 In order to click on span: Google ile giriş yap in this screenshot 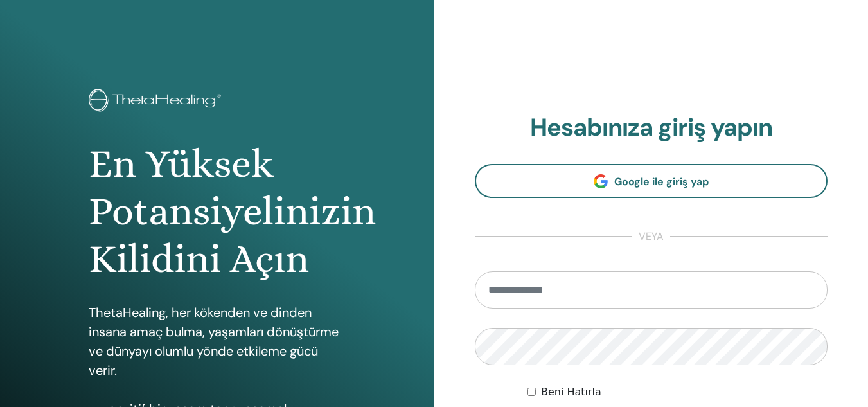, I will do `click(661, 181)`.